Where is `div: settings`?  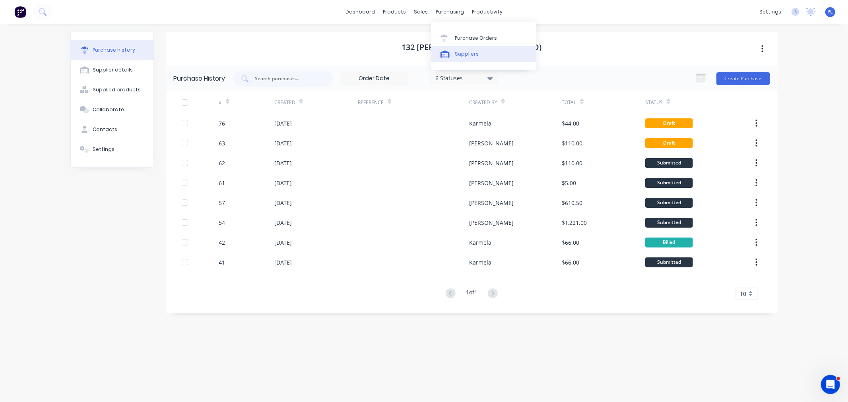
div: settings is located at coordinates (770, 12).